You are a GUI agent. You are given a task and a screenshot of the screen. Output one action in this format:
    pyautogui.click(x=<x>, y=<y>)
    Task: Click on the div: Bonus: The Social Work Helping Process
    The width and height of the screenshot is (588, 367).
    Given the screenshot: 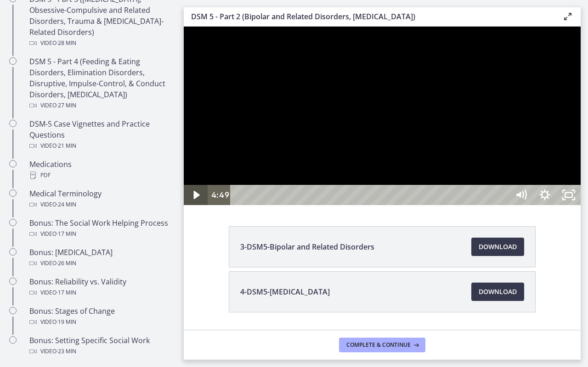 What is the action you would take?
    pyautogui.click(x=101, y=229)
    